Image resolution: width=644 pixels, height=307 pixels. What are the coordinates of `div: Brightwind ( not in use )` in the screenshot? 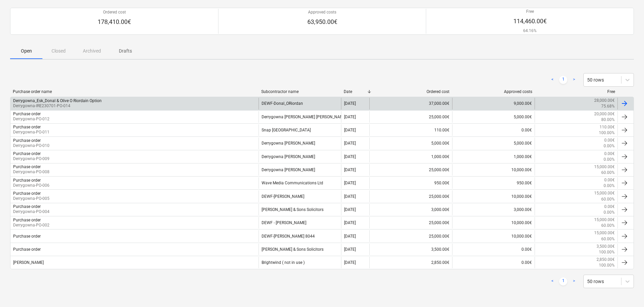 It's located at (300, 263).